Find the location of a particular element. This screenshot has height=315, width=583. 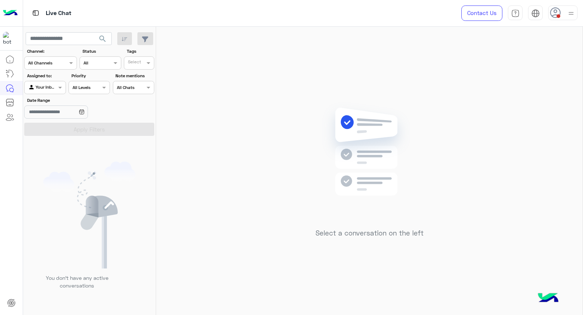

img: 1403182699927242 is located at coordinates (10, 38).